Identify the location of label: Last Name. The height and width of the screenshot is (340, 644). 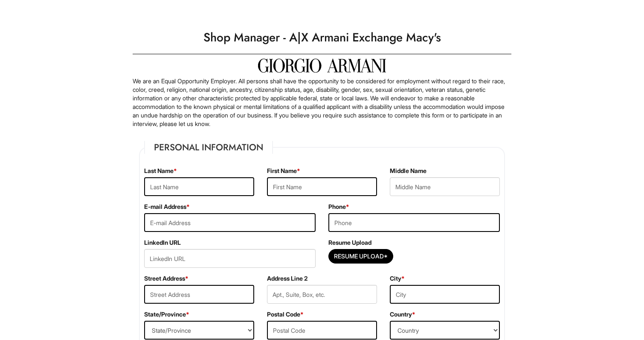
(160, 171).